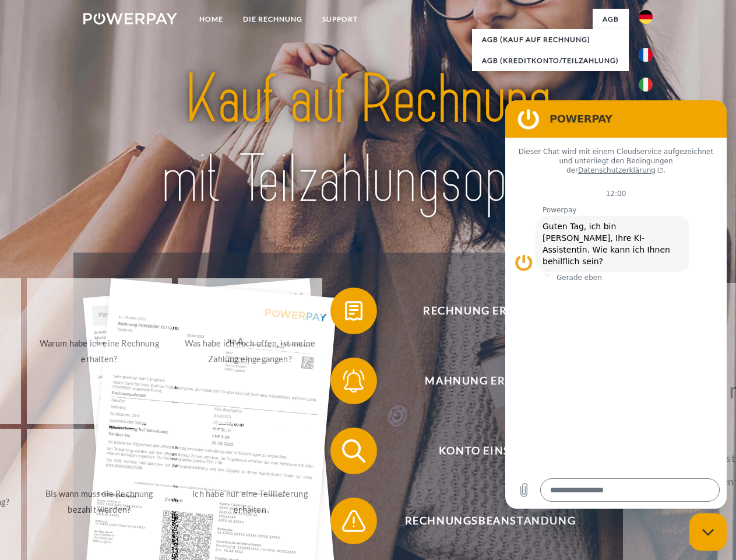  Describe the element at coordinates (250, 502) in the screenshot. I see `div: Ich habe nur eine Teillieferung erhalten` at that location.